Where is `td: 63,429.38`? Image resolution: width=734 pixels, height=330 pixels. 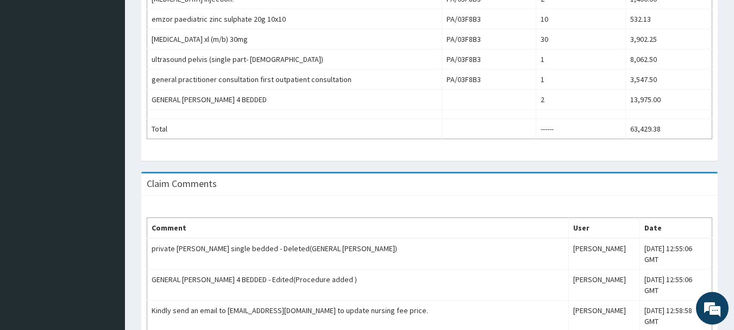
td: 63,429.38 is located at coordinates (668, 129).